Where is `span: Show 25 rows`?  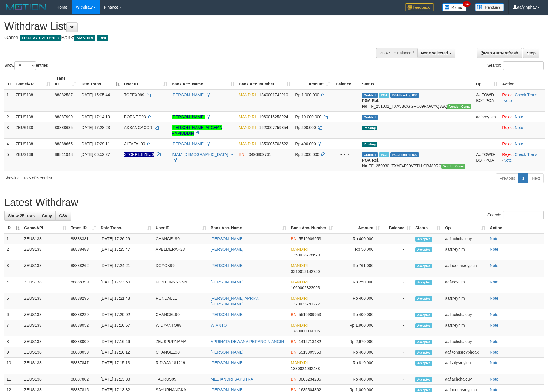
span: Show 25 rows is located at coordinates (21, 216).